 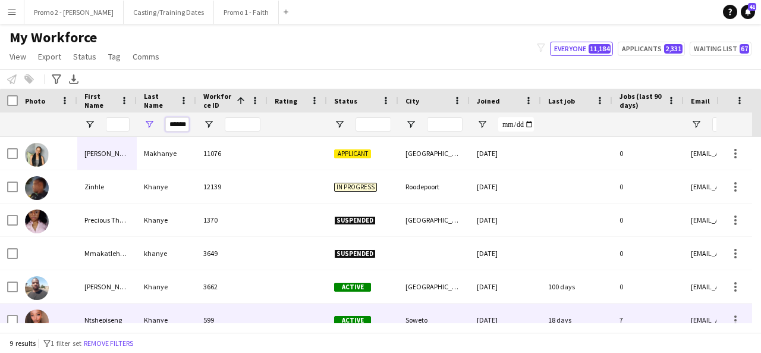 I want to click on div: 599, so click(x=232, y=319).